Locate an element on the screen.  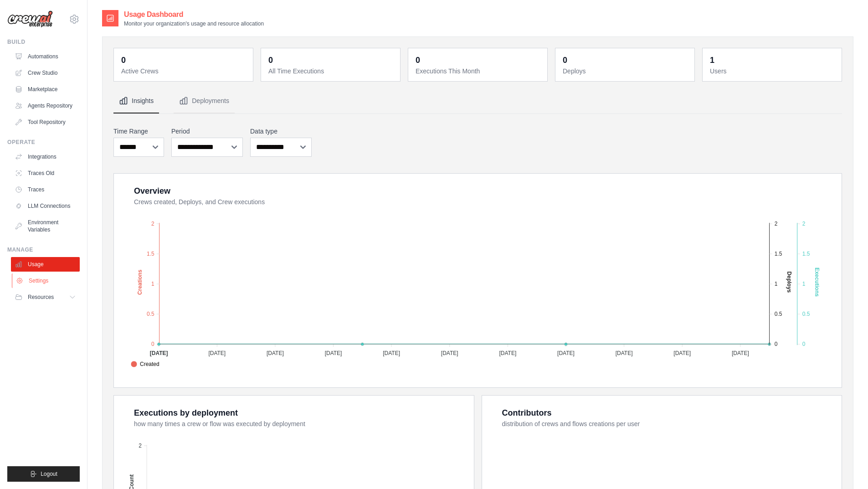
a: Crew Studio is located at coordinates (45, 73).